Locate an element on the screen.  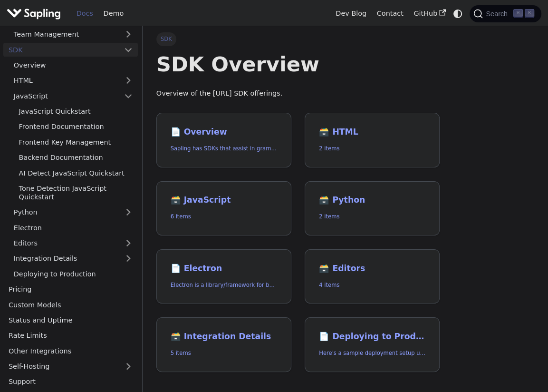
a: SDK is located at coordinates (61, 50).